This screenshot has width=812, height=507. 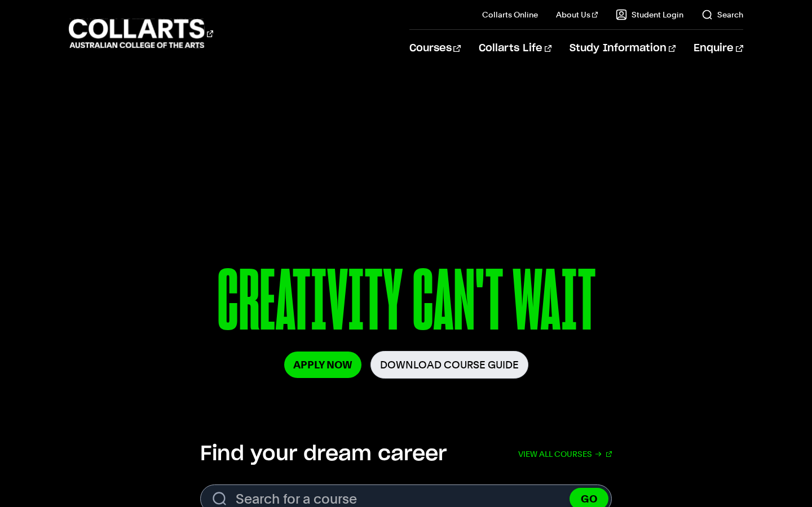 What do you see at coordinates (723, 15) in the screenshot?
I see `a: Search` at bounding box center [723, 15].